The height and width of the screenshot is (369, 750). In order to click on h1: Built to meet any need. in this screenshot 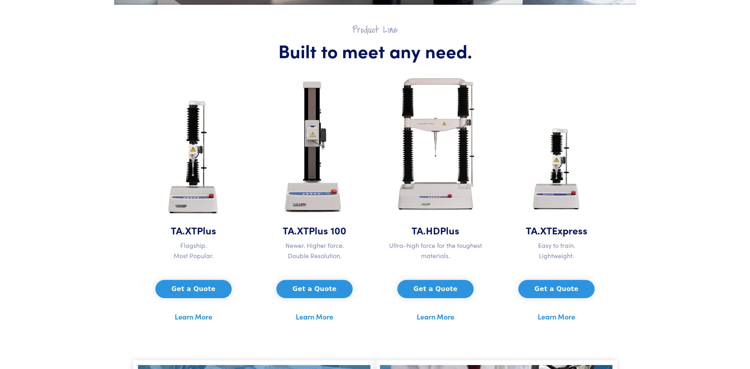, I will do `click(375, 51)`.